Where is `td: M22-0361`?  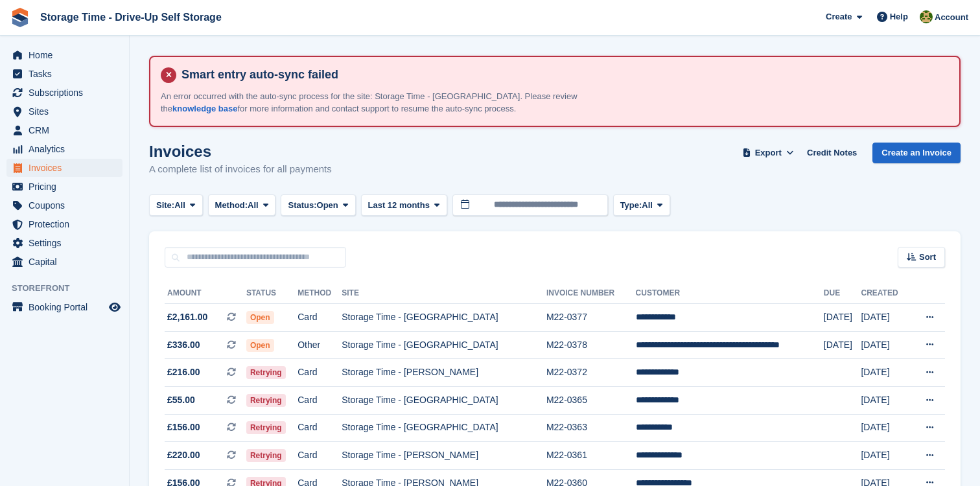
td: M22-0361 is located at coordinates (591, 456).